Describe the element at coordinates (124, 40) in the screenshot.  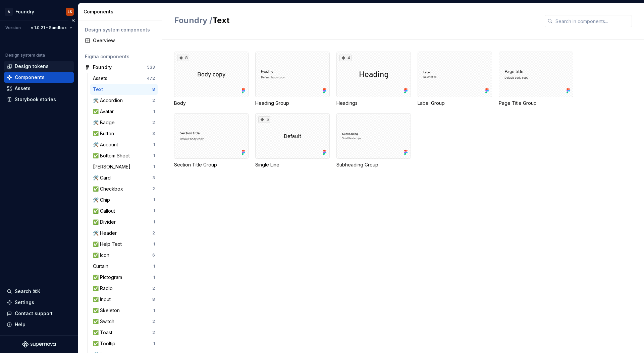
I see `div: Overview` at that location.